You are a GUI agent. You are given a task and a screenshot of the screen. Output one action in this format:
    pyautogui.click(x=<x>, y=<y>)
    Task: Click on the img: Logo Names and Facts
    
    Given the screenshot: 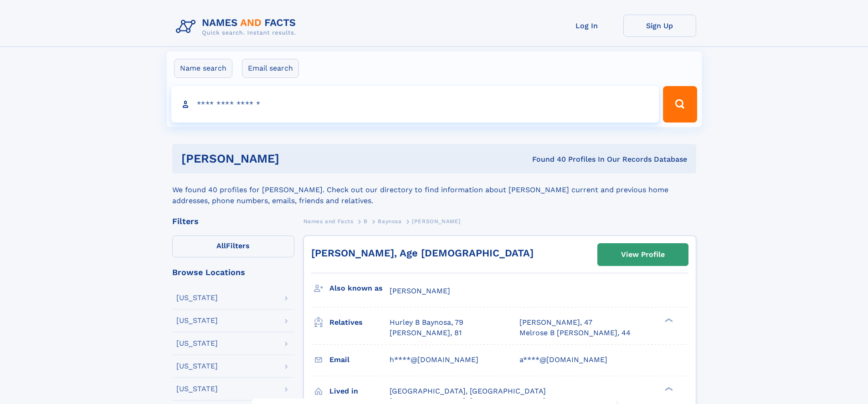 What is the action you would take?
    pyautogui.click(x=238, y=27)
    